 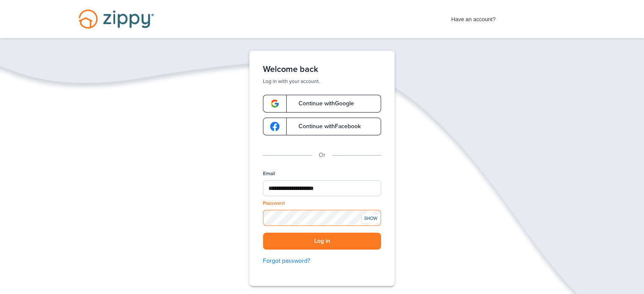 I want to click on a: google-logoContinue withGoogle, so click(x=322, y=104).